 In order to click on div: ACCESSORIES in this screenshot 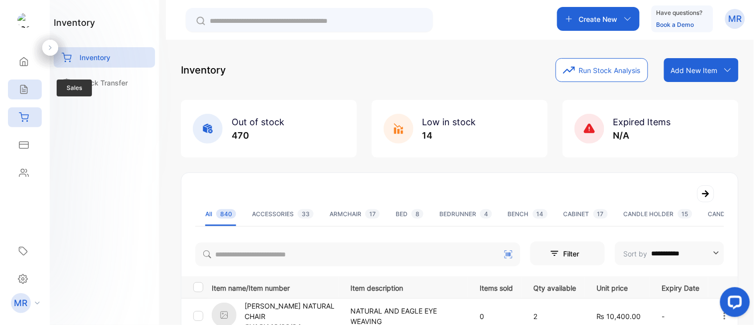, I will do `click(283, 214)`.